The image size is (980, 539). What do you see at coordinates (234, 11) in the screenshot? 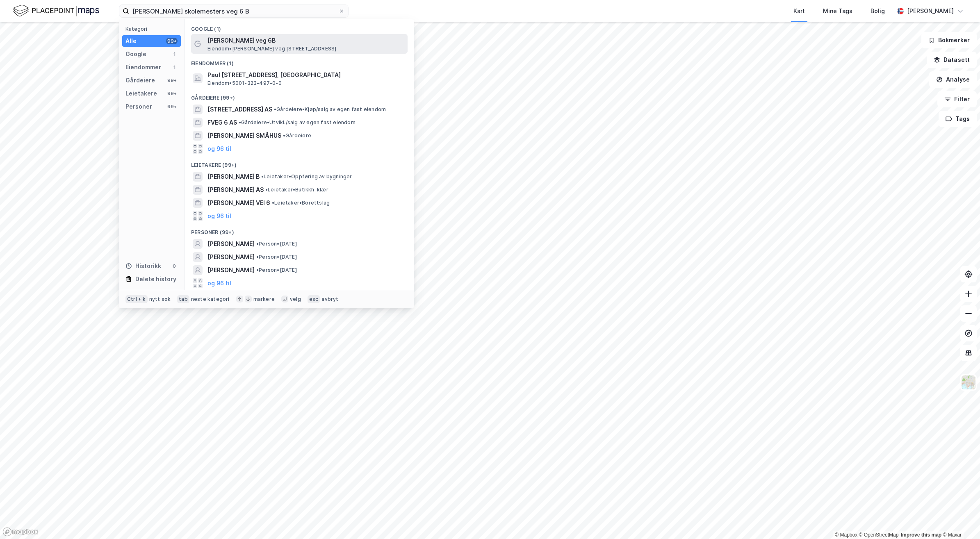
I see `input: Søk på adresse, matrikkel, gårdeiere, leietakere eller personer` at bounding box center [234, 11].